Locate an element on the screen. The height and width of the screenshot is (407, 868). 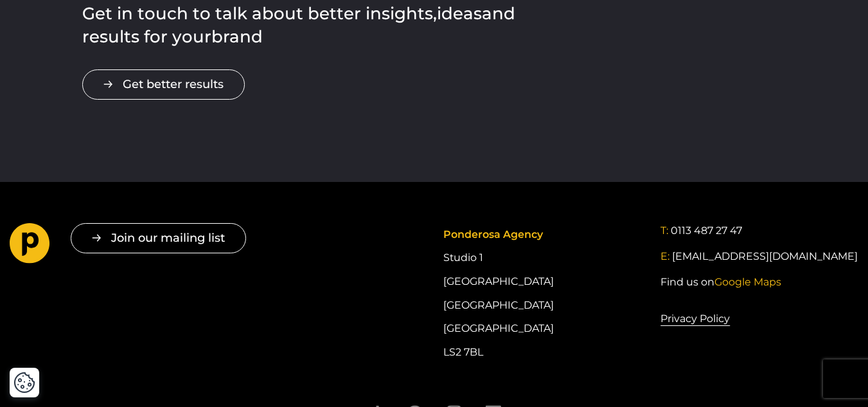
a: Go to homepage is located at coordinates (30, 246).